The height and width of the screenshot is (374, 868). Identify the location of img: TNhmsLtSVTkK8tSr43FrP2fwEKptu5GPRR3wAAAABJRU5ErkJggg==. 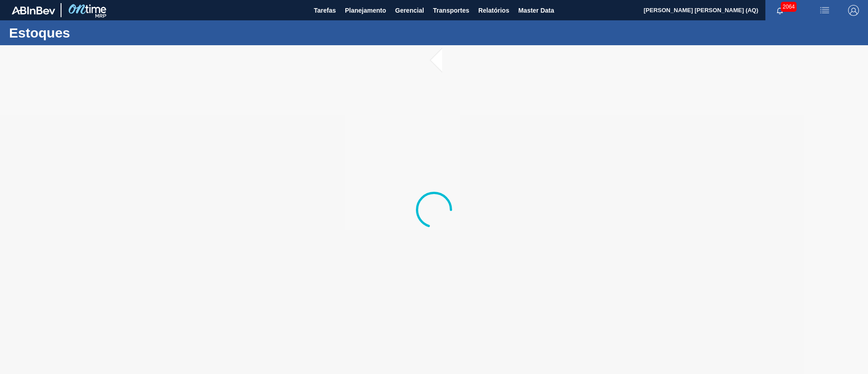
(33, 10).